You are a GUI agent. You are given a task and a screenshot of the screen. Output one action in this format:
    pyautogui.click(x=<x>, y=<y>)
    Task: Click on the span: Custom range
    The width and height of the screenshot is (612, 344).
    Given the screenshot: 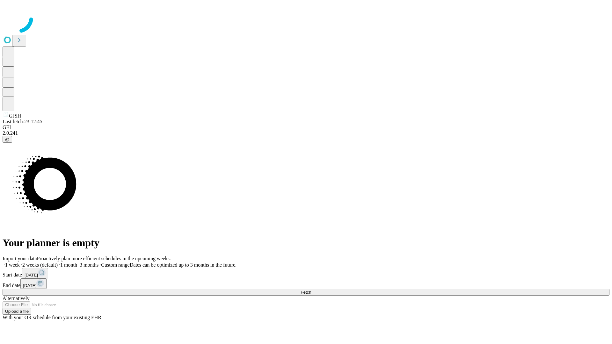 What is the action you would take?
    pyautogui.click(x=115, y=265)
    